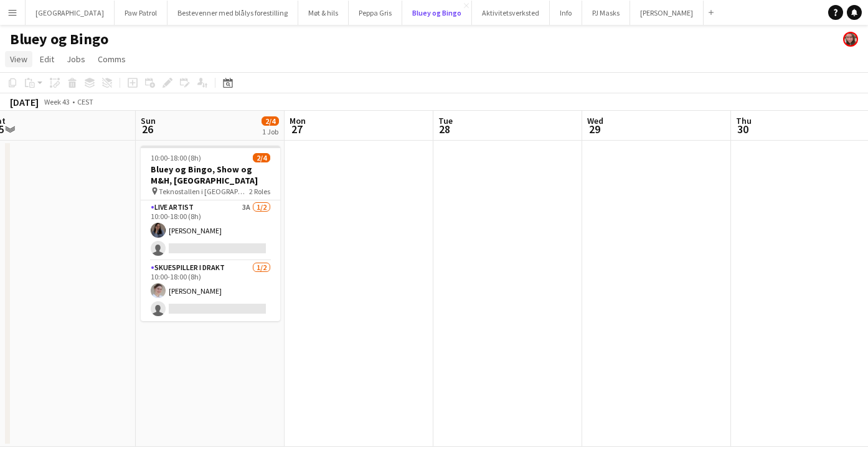 This screenshot has width=868, height=468. What do you see at coordinates (445, 128) in the screenshot?
I see `span: 28` at bounding box center [445, 128].